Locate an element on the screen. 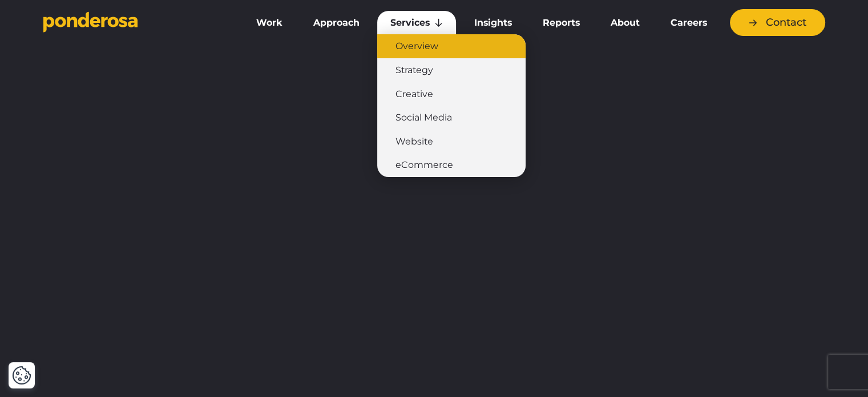 This screenshot has height=397, width=868. a: Go to homepage is located at coordinates (135, 23).